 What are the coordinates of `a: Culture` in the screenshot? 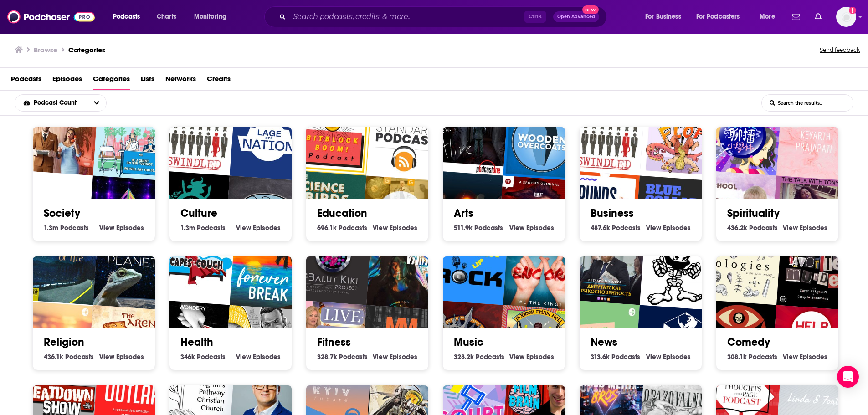 It's located at (199, 213).